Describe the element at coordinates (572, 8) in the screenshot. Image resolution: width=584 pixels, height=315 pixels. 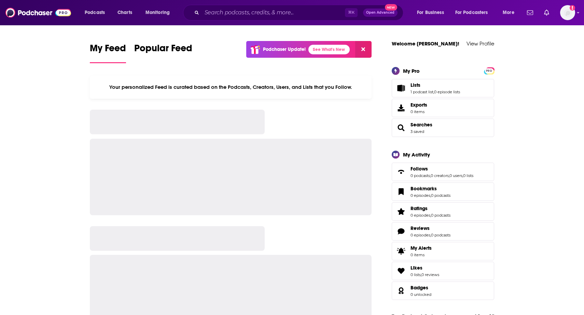
I see `svg: Add a profile image` at that location.